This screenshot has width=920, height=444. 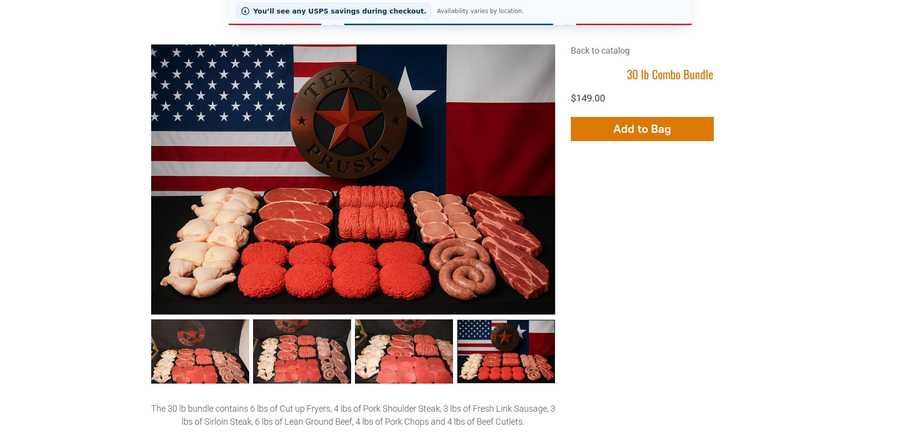 What do you see at coordinates (480, 11) in the screenshot?
I see `span: Availability varies by location.` at bounding box center [480, 11].